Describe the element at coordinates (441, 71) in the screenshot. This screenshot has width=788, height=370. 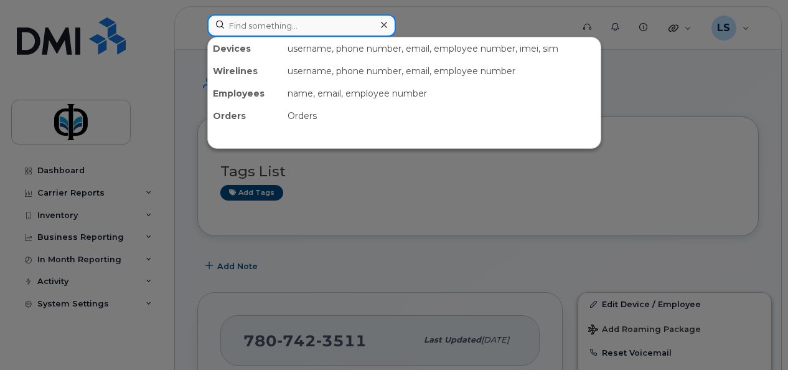
I see `div: username, phone number, email, employee number` at that location.